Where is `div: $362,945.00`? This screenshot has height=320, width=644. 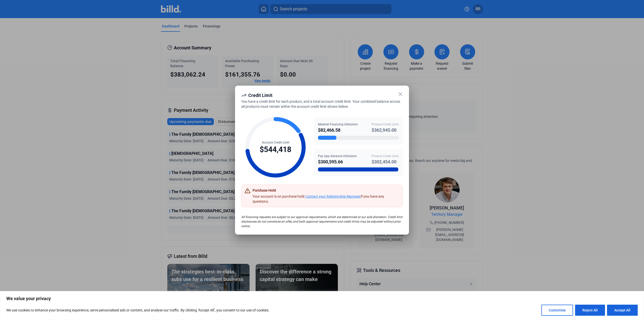 div: $362,945.00 is located at coordinates (385, 130).